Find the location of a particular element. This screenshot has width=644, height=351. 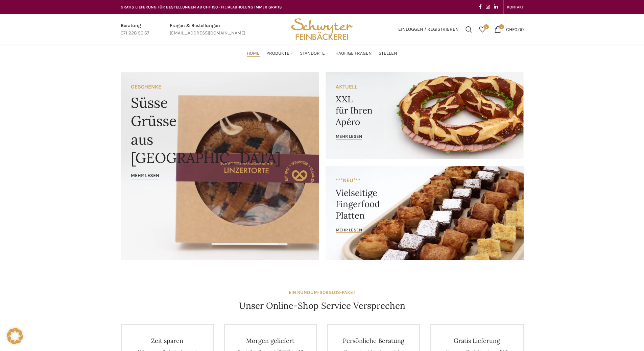

span: CHF is located at coordinates (510, 29).